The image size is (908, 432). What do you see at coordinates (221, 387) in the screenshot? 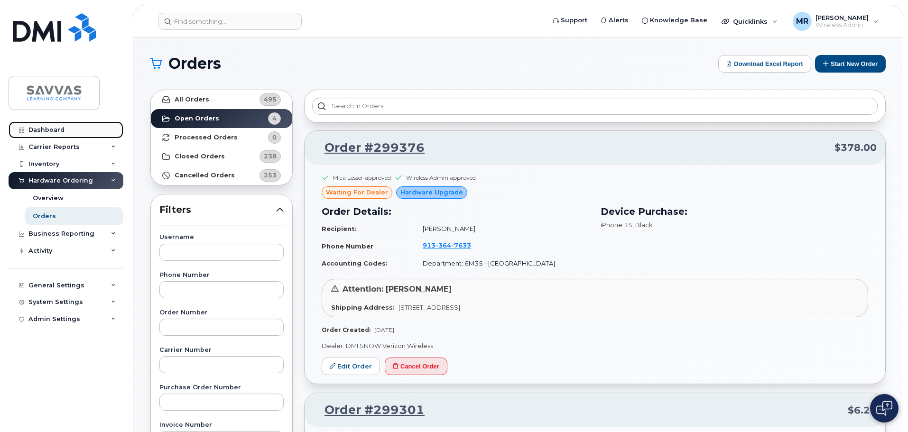
I see `label: Purchase Order Number` at bounding box center [221, 387].